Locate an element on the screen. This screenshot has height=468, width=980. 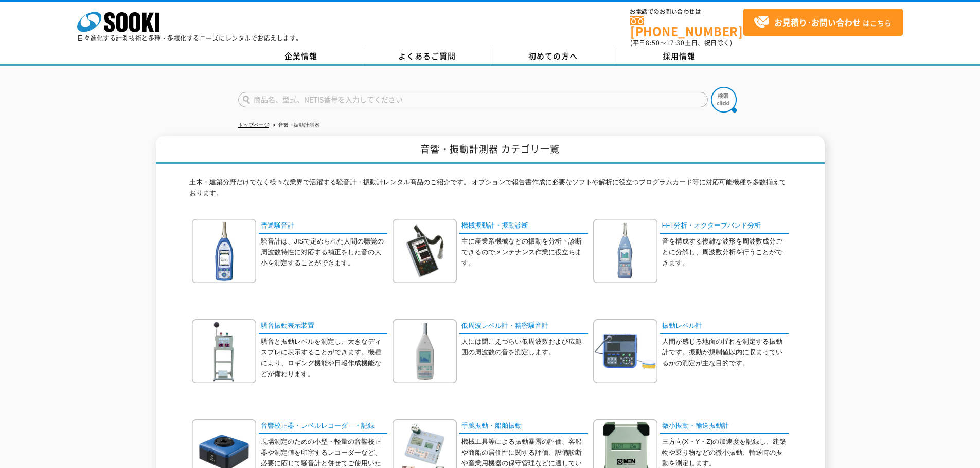
a: 初めての方へ is located at coordinates (553, 57).